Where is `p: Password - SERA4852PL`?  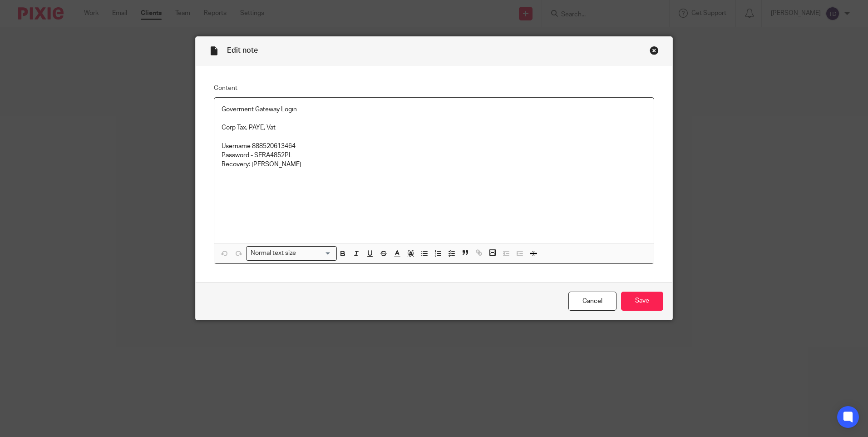
p: Password - SERA4852PL is located at coordinates (434, 155).